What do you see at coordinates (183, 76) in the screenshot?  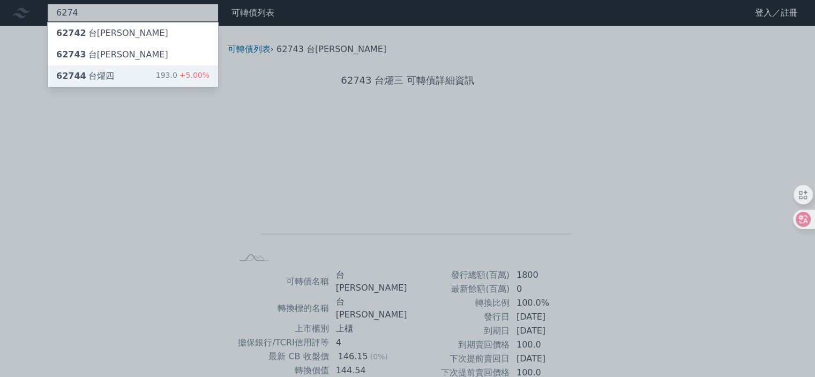 I see `div: 193.0` at bounding box center [183, 76].